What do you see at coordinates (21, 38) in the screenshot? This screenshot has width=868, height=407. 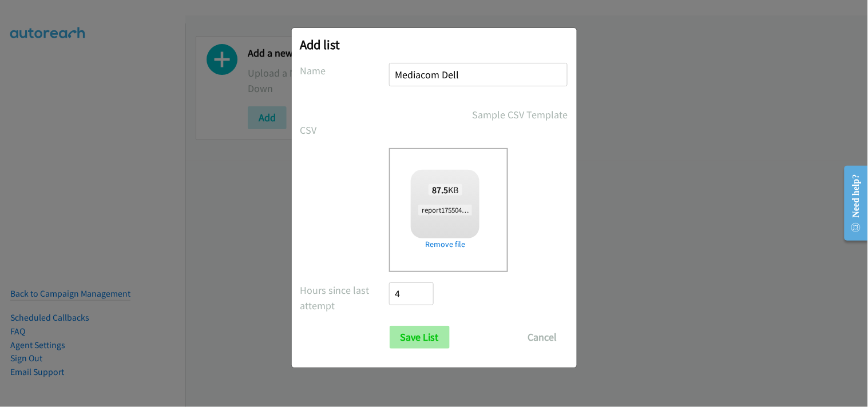 I see `div: Need help?` at bounding box center [21, 38].